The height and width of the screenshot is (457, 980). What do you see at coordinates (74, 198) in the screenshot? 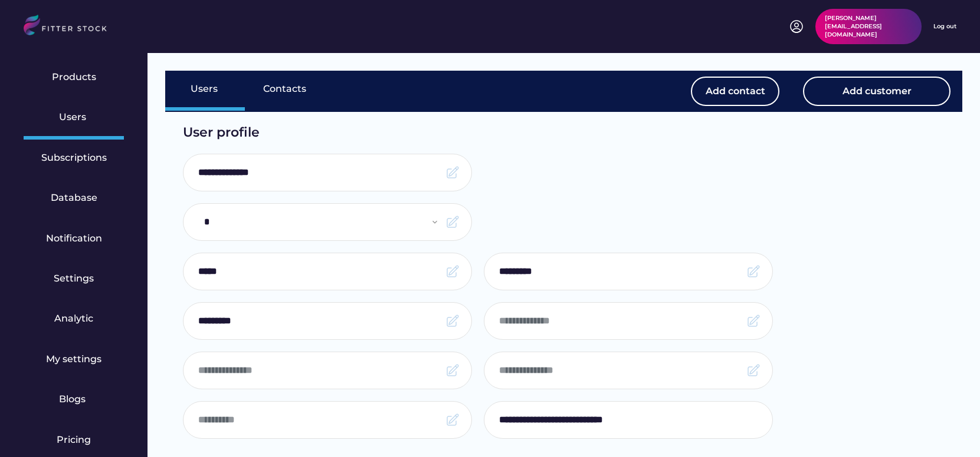
I see `div: Database` at bounding box center [74, 198].